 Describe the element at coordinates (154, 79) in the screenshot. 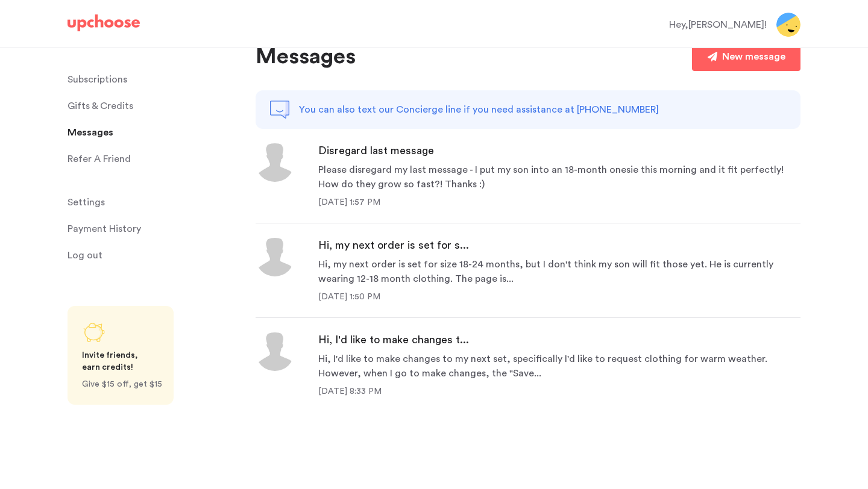

I see `a: Subscriptions` at that location.